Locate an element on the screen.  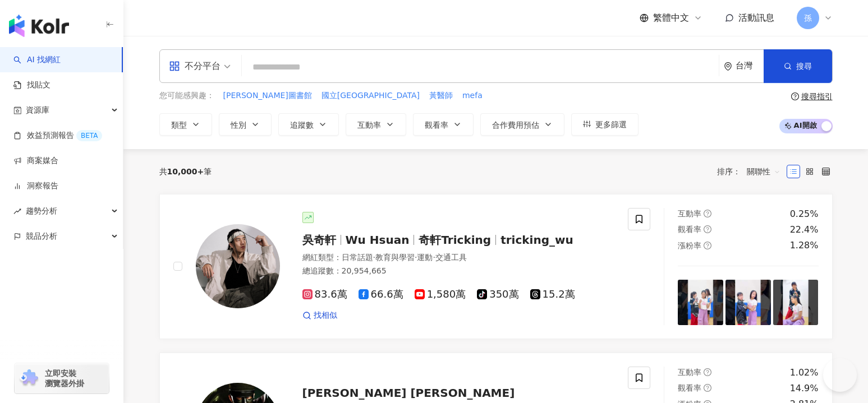
span: 繁體中文 is located at coordinates (671, 18).